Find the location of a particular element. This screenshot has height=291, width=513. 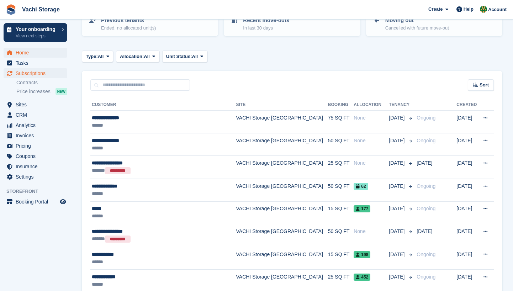

a: Preview store is located at coordinates (63, 202).